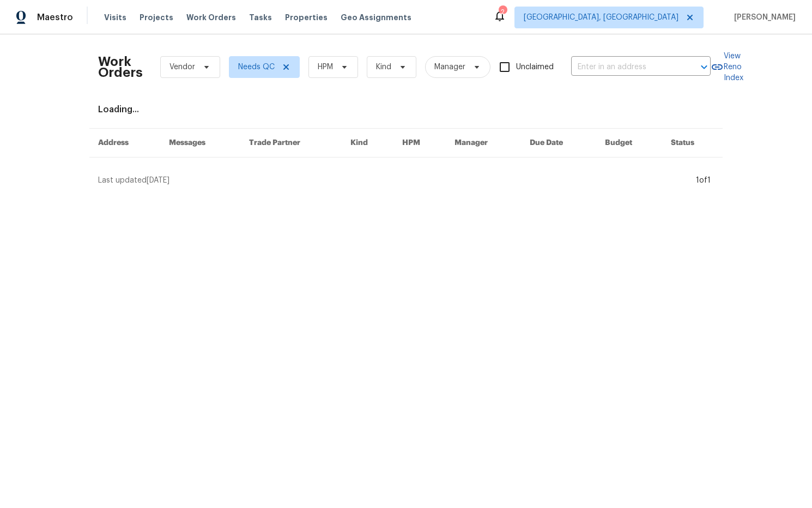 Image resolution: width=812 pixels, height=508 pixels. Describe the element at coordinates (534, 67) in the screenshot. I see `span: Unclaimed` at that location.